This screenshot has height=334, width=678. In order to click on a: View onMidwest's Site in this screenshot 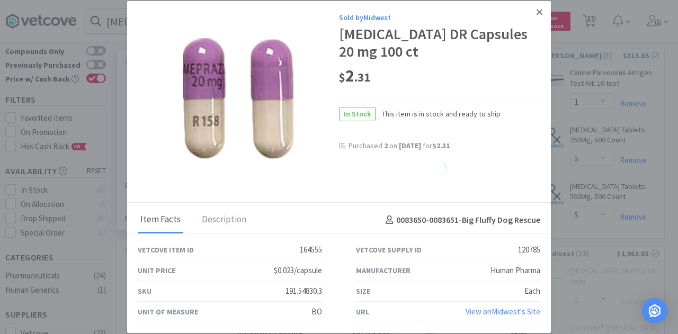, I will do `click(503, 312)`.